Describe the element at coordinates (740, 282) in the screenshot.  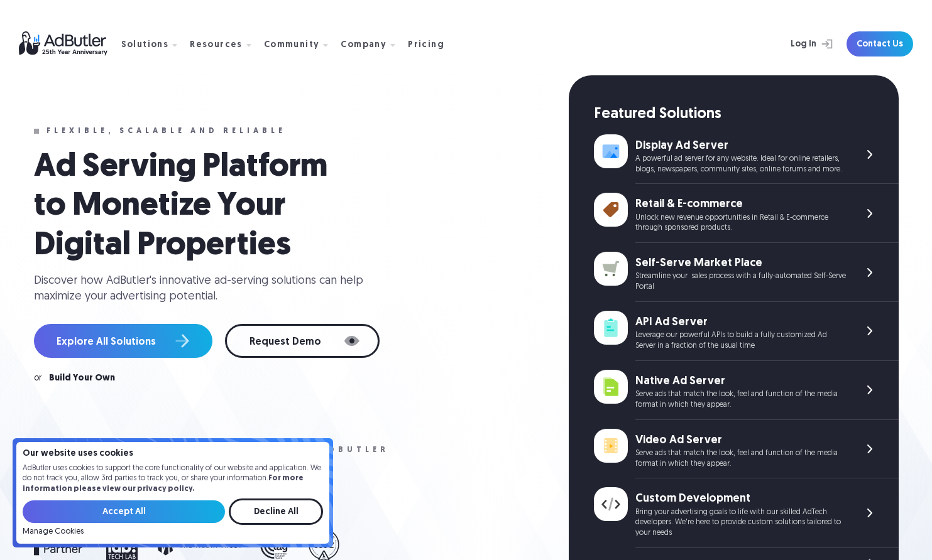
I see `div: Streamline your sales process with a fully-automated Self-Serve Portal` at that location.